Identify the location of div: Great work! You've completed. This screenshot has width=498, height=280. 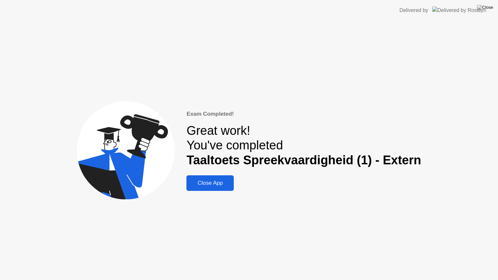
(304, 146).